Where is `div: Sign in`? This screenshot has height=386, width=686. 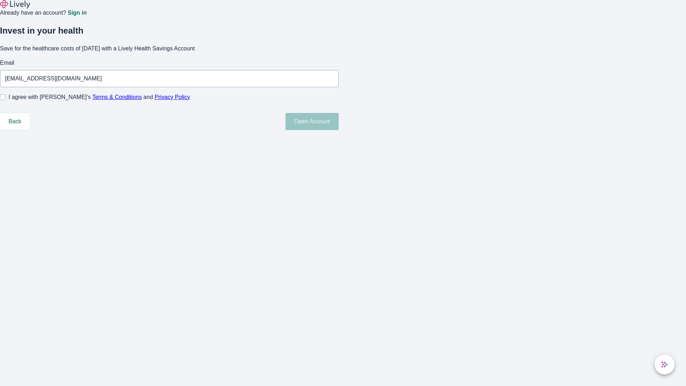 div: Sign in is located at coordinates (77, 13).